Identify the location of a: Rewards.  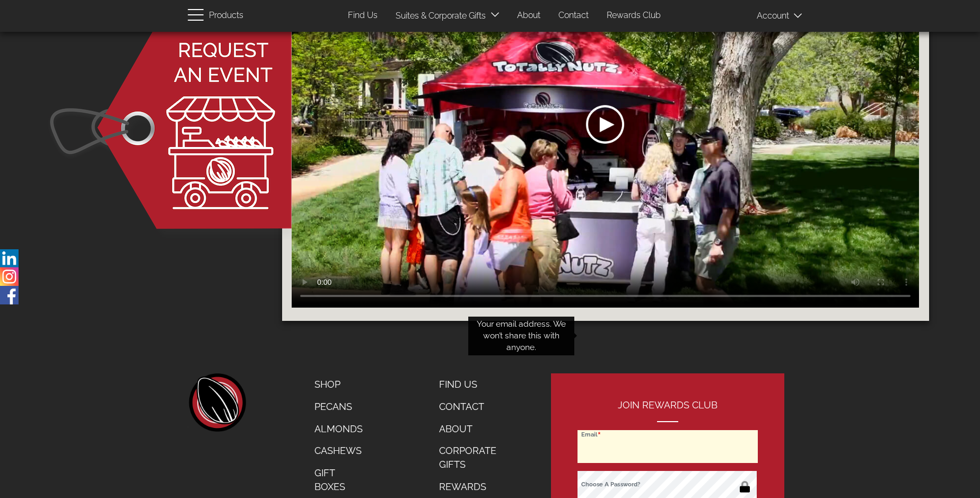
(474, 487).